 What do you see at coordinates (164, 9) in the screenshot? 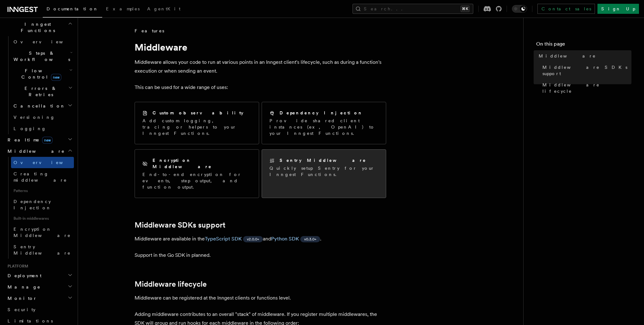
I see `span: AgentKit` at bounding box center [164, 9].